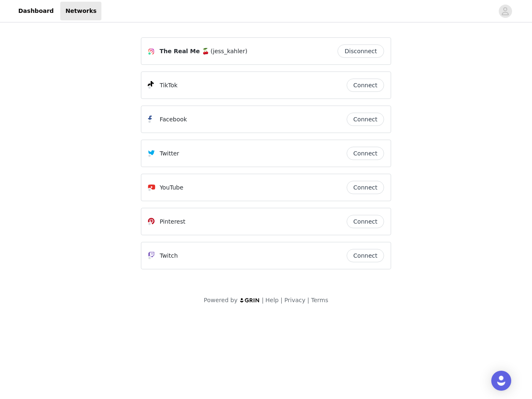 This screenshot has width=532, height=399. Describe the element at coordinates (151, 51) in the screenshot. I see `img: Instagram Icon` at that location.